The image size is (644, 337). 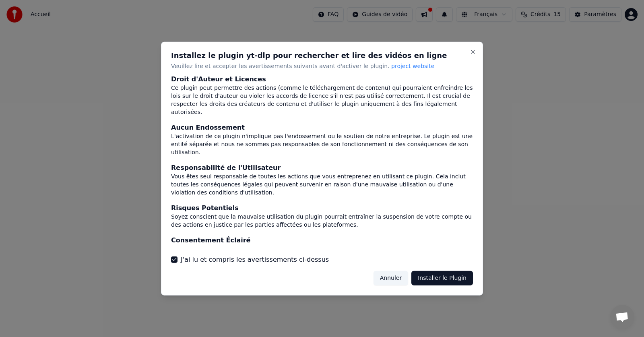 I want to click on button: Installer le Plugin, so click(x=442, y=278).